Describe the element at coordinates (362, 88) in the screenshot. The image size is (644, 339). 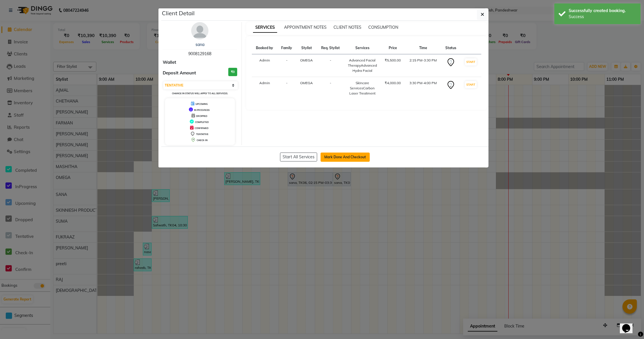
I see `div: Skincare ServicesCarbon Laser Treatment` at that location.